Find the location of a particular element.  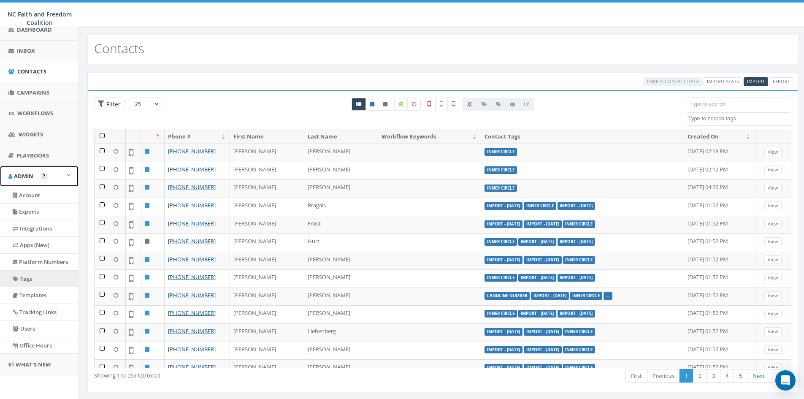

label: Data not Enriched is located at coordinates (414, 104).